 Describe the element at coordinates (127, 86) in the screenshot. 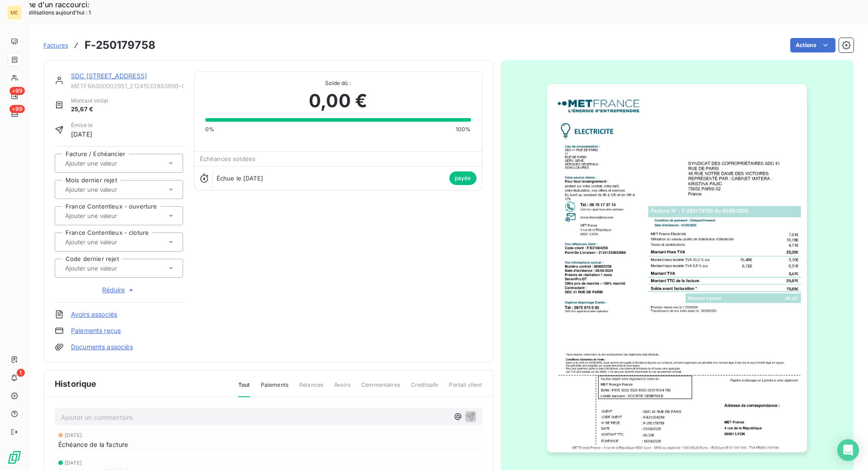

I see `span: METFRA000002951_21241533853896-CA1` at that location.